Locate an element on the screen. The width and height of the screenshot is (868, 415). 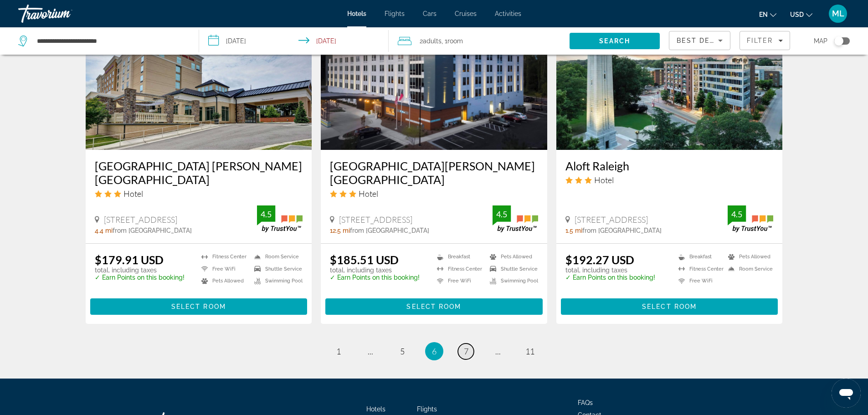
li: Room Service is located at coordinates (748, 269).